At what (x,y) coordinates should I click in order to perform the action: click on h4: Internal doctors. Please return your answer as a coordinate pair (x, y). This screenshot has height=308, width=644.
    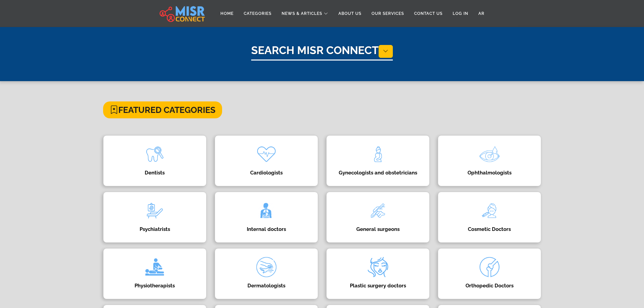
    Looking at the image, I should click on (266, 229).